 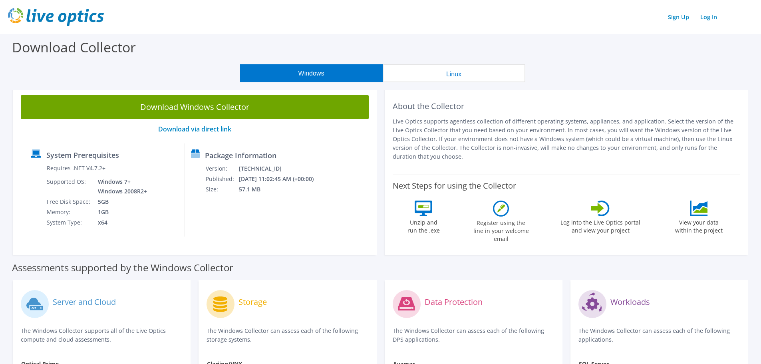 What do you see at coordinates (195, 107) in the screenshot?
I see `a: Download Windows Collector` at bounding box center [195, 107].